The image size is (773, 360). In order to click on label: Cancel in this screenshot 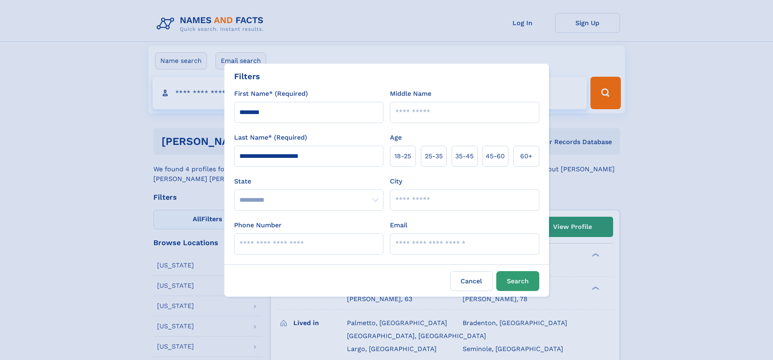, I will do `click(472, 281)`.